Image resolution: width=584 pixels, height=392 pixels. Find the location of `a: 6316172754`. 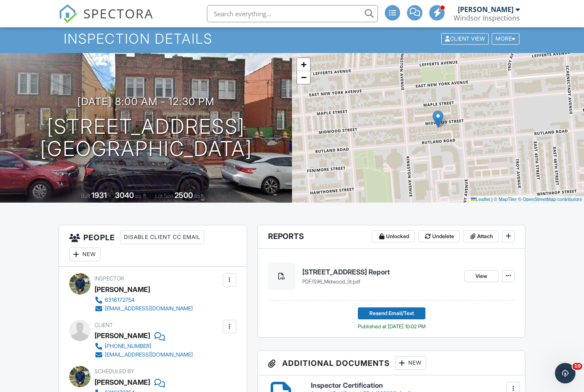

a: 6316172754 is located at coordinates (144, 300).